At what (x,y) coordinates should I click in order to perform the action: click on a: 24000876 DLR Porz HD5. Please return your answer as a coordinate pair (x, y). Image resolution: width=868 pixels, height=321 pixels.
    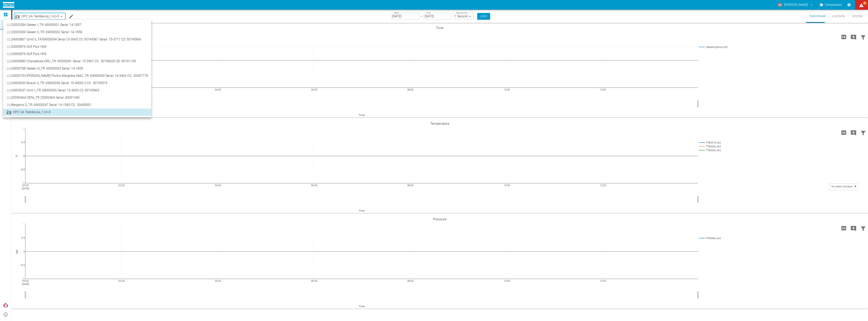
    Looking at the image, I should click on (77, 54).